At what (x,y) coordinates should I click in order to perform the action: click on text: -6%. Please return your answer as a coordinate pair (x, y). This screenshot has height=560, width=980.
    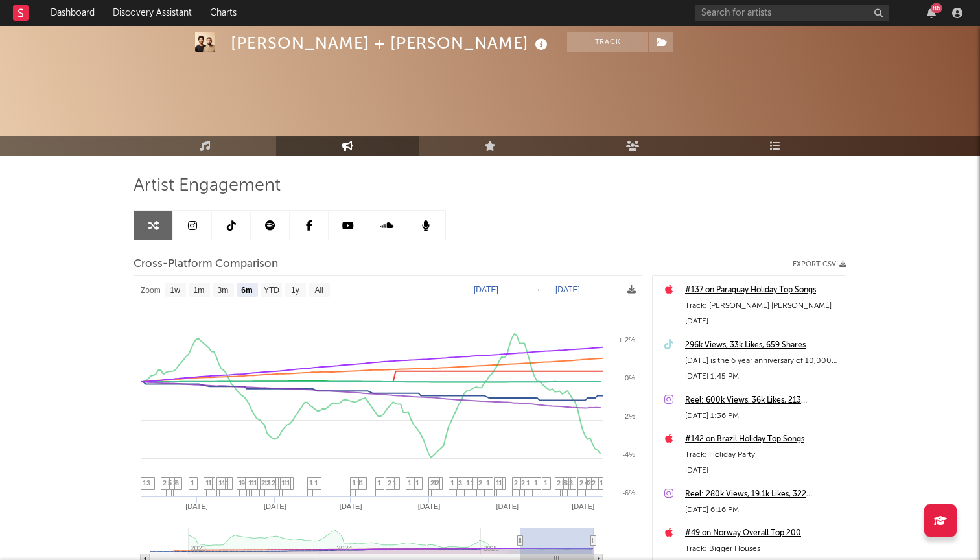
    Looking at the image, I should click on (628, 493).